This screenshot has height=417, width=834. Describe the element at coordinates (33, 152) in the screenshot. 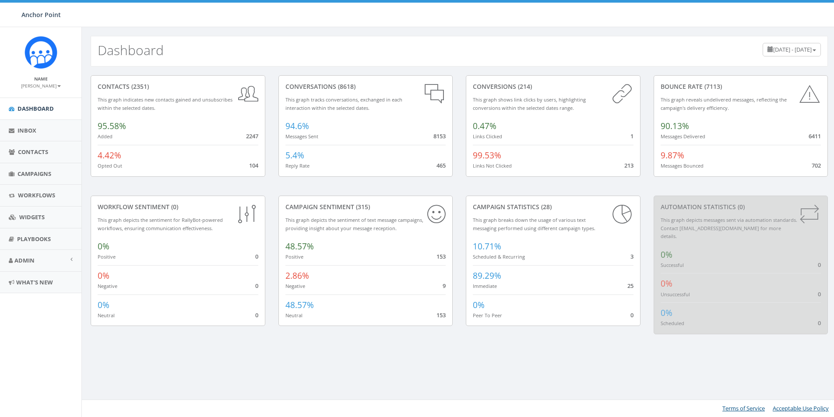

I see `span: Contacts` at that location.